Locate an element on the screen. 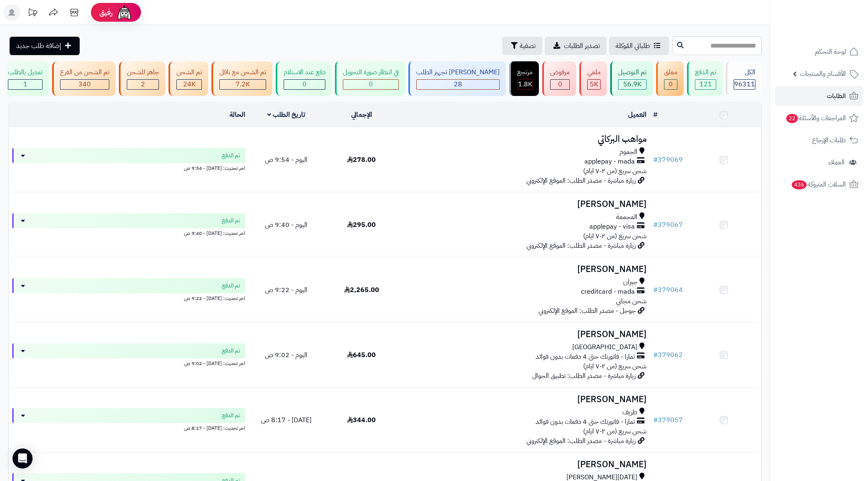 This screenshot has height=481, width=868. a: إضافة طلب جديد is located at coordinates (45, 46).